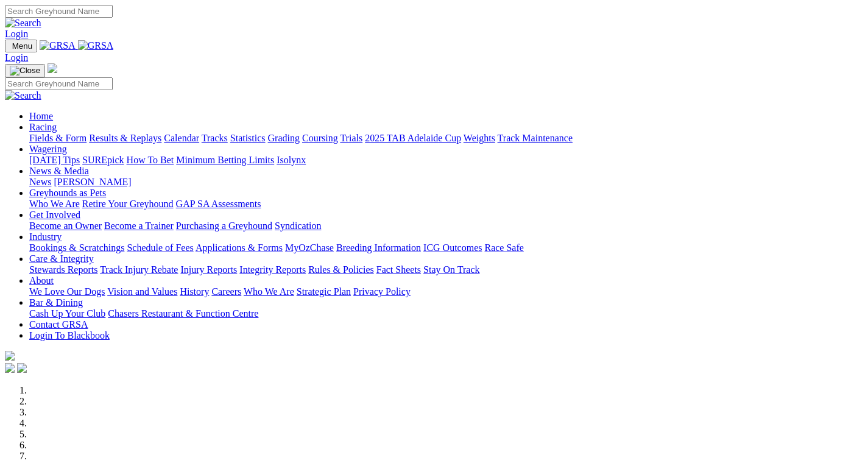  I want to click on img: twitter.svg, so click(22, 368).